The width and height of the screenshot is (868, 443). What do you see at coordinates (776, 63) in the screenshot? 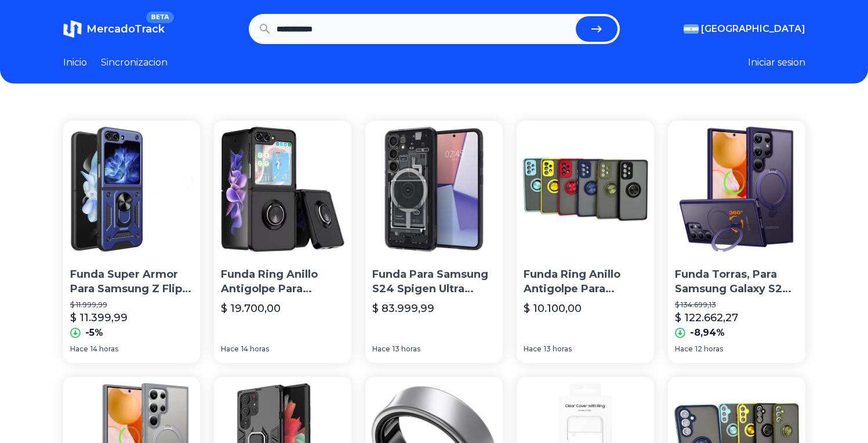
I see `button: Iniciar sesion` at bounding box center [776, 63].